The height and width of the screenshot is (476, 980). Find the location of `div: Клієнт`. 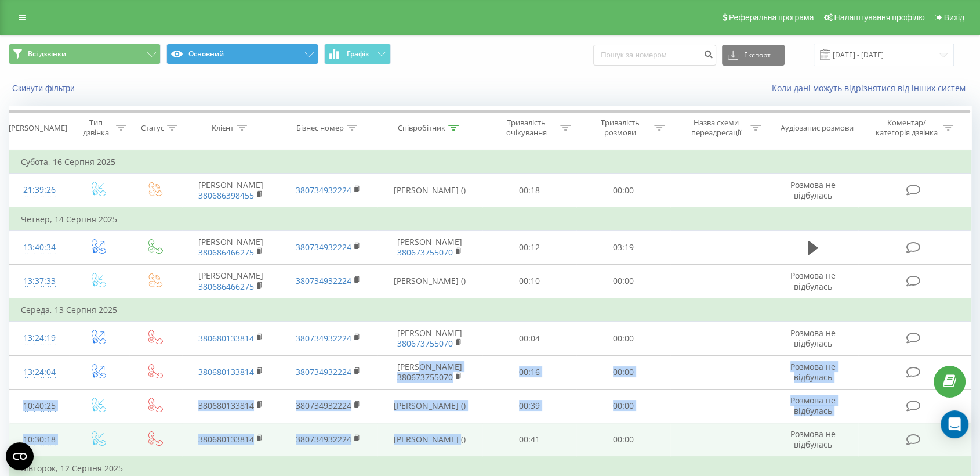

div: Клієнт is located at coordinates (223, 127).